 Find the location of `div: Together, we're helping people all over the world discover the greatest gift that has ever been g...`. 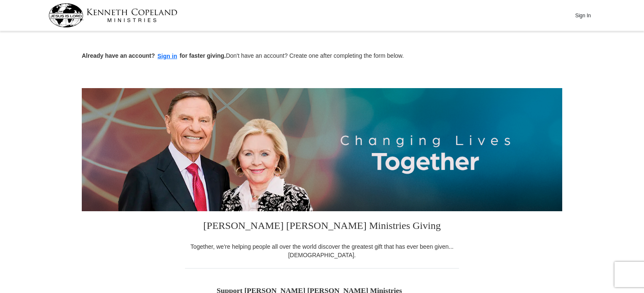

div: Together, we're helping people all over the world discover the greatest gift that has ever been g... is located at coordinates (322, 251).